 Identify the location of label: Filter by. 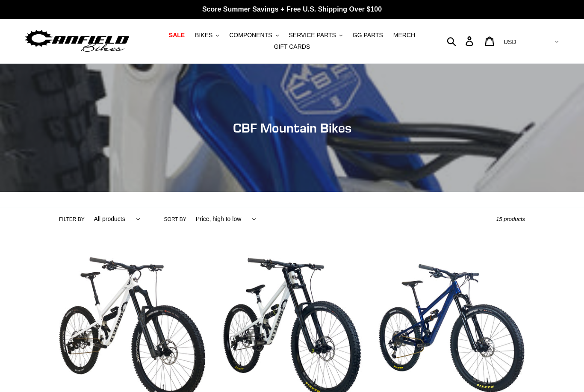
(72, 219).